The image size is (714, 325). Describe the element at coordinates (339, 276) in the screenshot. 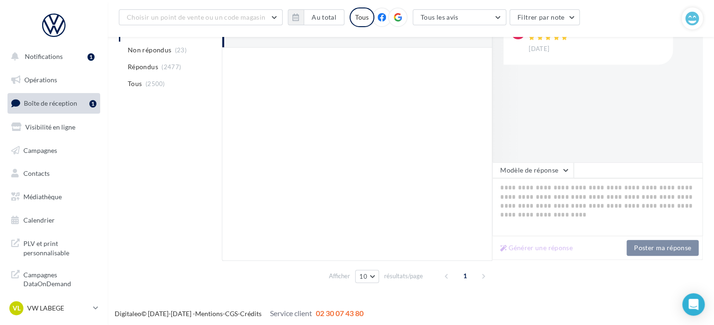

I see `span: Afficher` at that location.